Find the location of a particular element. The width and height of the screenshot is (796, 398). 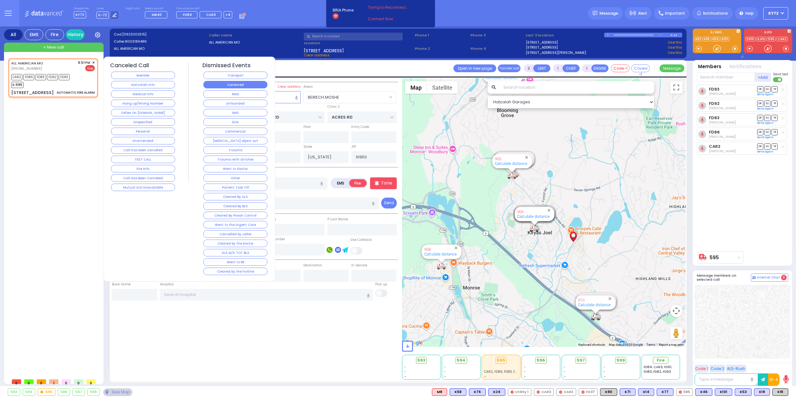

div: K90 is located at coordinates (608, 392).